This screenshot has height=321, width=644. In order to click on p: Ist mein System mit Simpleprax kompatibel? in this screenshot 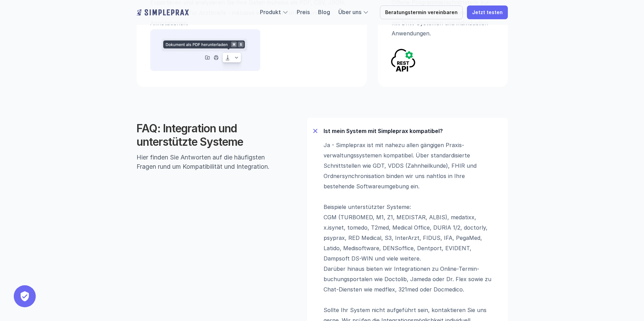, I will do `click(413, 131)`.